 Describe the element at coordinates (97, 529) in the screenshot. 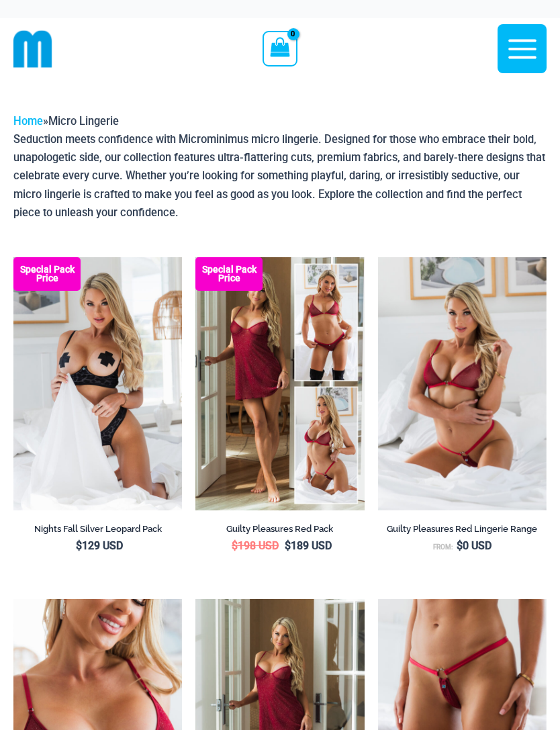

I see `h2: Nights Fall Silver Leopard Pack` at that location.